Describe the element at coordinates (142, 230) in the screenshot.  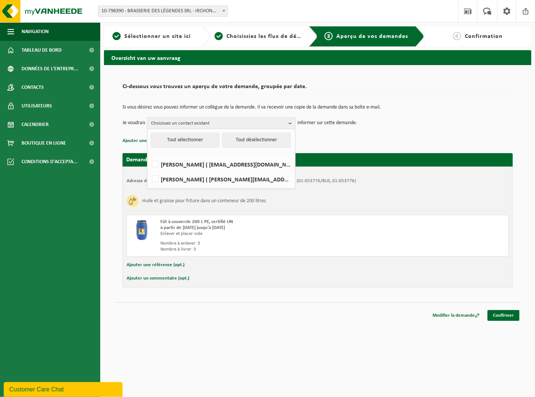
I see `img: PB-OT-0200-HPE-00-02.png` at that location.